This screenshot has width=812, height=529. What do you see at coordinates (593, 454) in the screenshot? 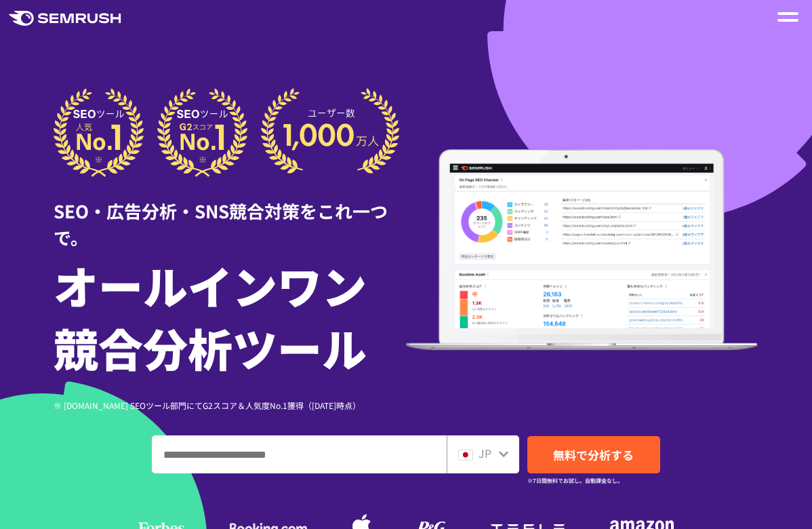
I see `span: 無料で分析する` at bounding box center [593, 454].